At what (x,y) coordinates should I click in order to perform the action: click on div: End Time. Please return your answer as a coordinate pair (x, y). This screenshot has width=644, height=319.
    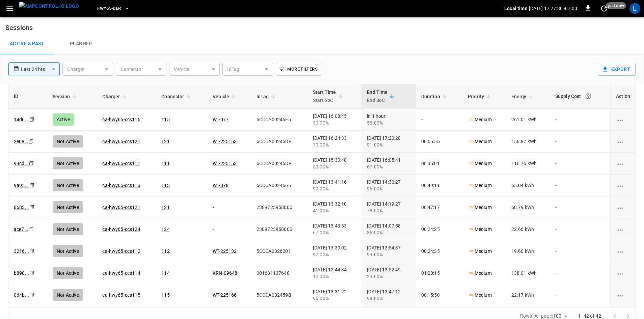
    Looking at the image, I should click on (377, 96).